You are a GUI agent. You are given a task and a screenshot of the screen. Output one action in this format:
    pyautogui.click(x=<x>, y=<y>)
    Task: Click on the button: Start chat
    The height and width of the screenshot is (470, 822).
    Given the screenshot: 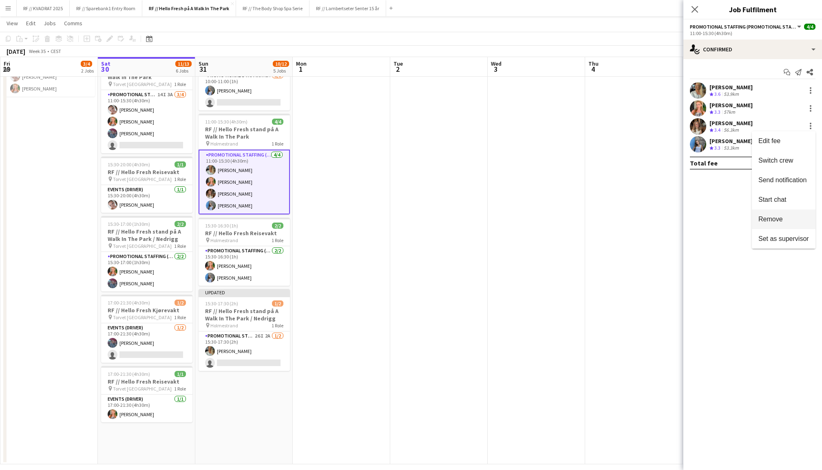 What is the action you would take?
    pyautogui.click(x=783, y=200)
    